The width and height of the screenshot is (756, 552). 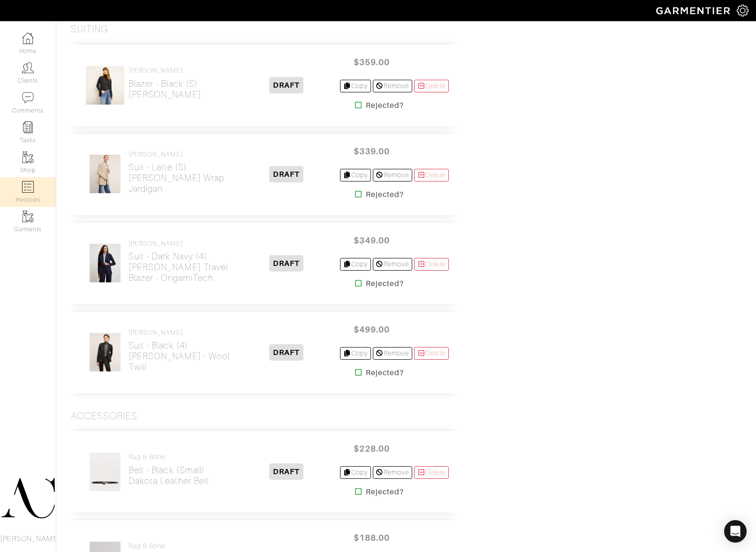 What do you see at coordinates (28, 67) in the screenshot?
I see `img: clients-icon-6bae9207a08558b7cb47a8932f037763ab4055f8c8b6bfacd5dc20c3e0201464.png` at bounding box center [28, 67].